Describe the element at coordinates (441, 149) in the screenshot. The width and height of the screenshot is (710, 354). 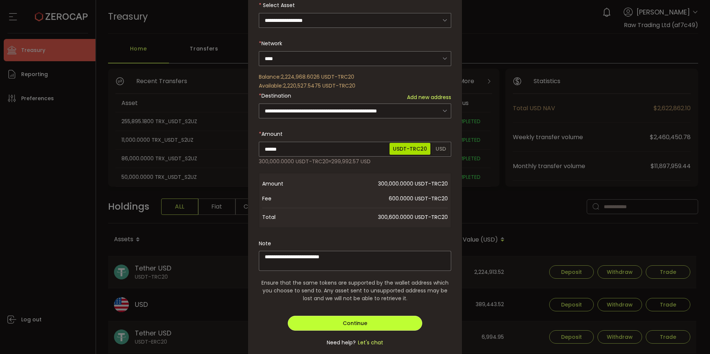
I see `span: USD` at that location.